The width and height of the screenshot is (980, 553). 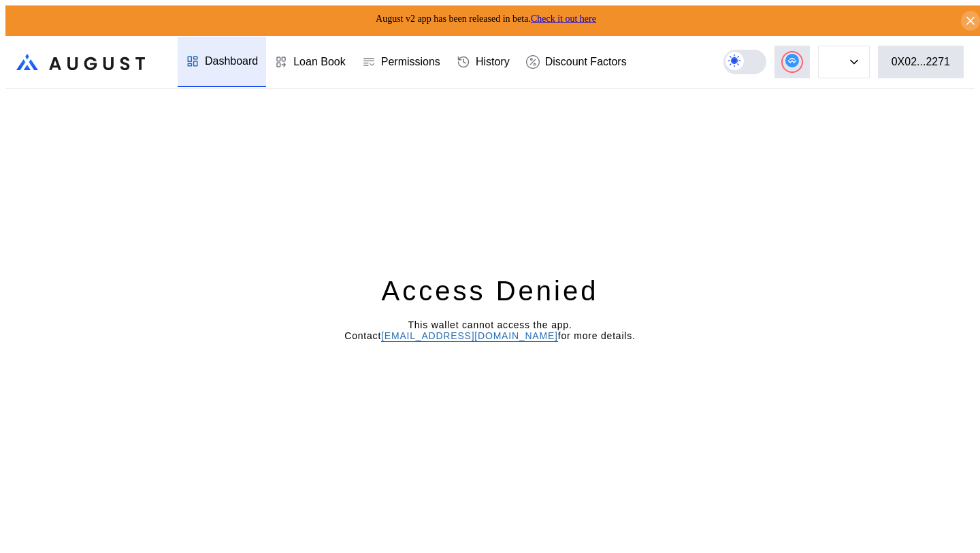 What do you see at coordinates (486, 18) in the screenshot?
I see `span: August v2 app has been released in beta.` at bounding box center [486, 18].